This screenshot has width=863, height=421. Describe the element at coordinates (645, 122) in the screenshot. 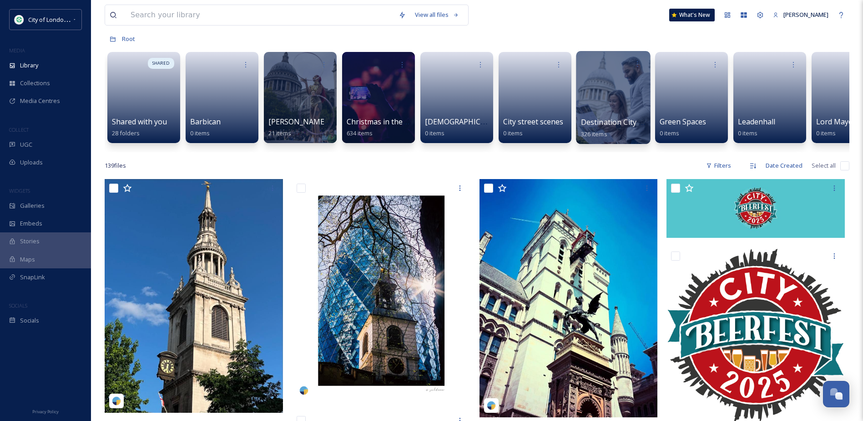

I see `span: Destination City - CoL owned images` at that location.